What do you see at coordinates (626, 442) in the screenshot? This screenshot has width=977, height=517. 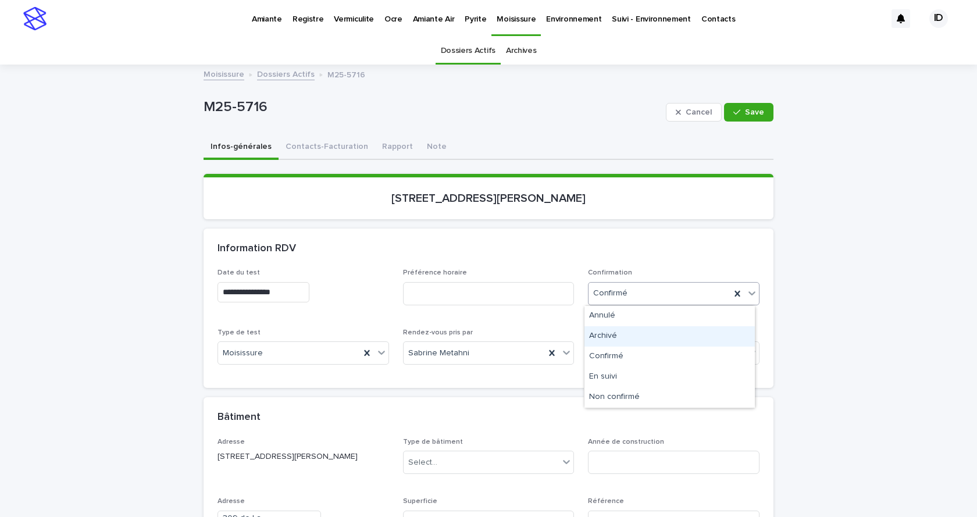 I see `span: Année de construction` at bounding box center [626, 442].